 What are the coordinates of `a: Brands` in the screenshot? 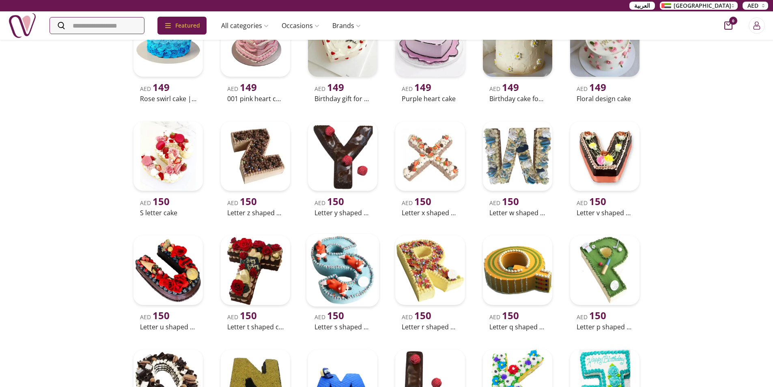 It's located at (346, 26).